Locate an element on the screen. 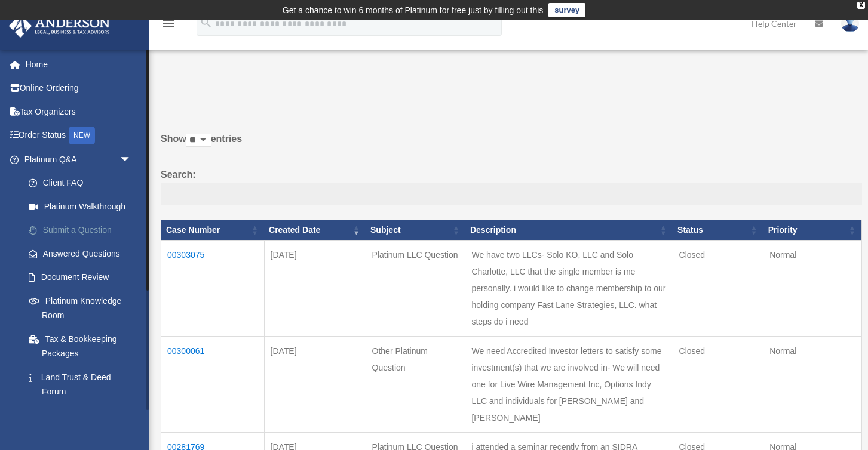 The width and height of the screenshot is (868, 450). a: Submit a Question is located at coordinates (83, 231).